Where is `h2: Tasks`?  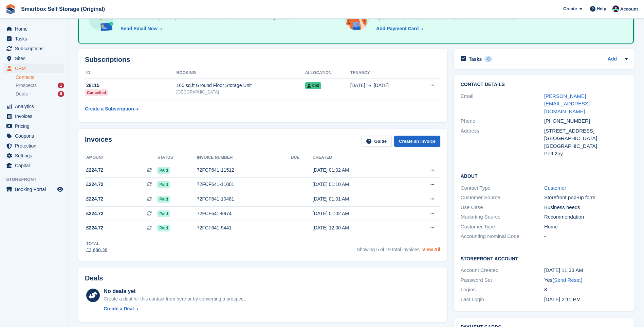 h2: Tasks is located at coordinates (475, 59).